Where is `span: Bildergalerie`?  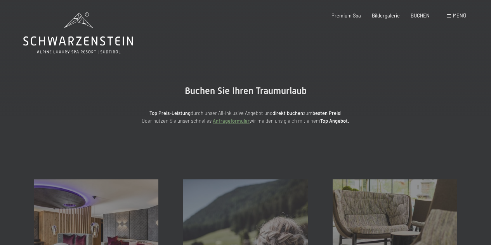 span: Bildergalerie is located at coordinates (386, 16).